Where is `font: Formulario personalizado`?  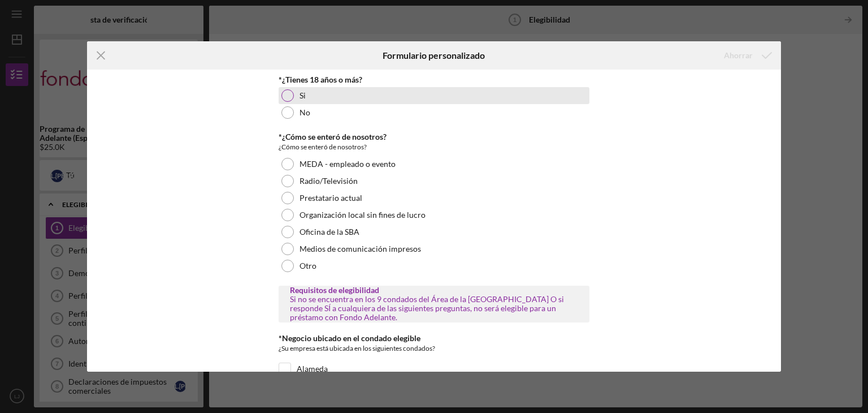
font: Formulario personalizado is located at coordinates (433, 54).